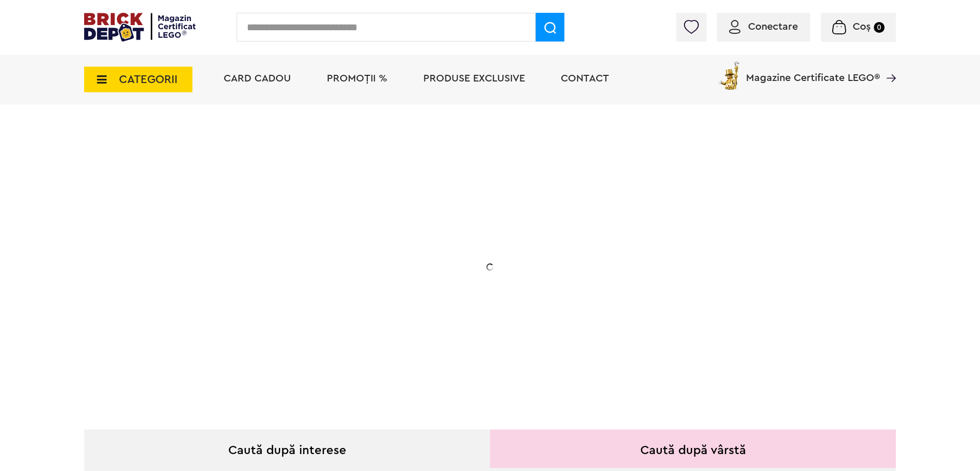  Describe the element at coordinates (257, 78) in the screenshot. I see `span: Card Cadou` at that location.